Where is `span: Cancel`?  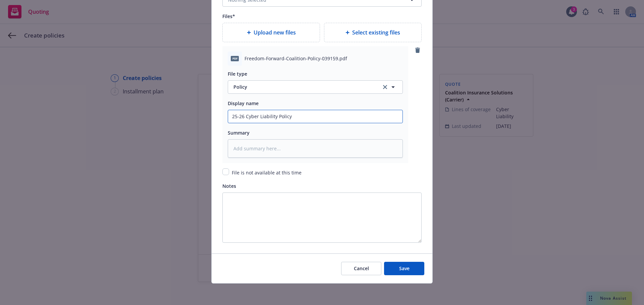
span: Cancel is located at coordinates (361, 269).